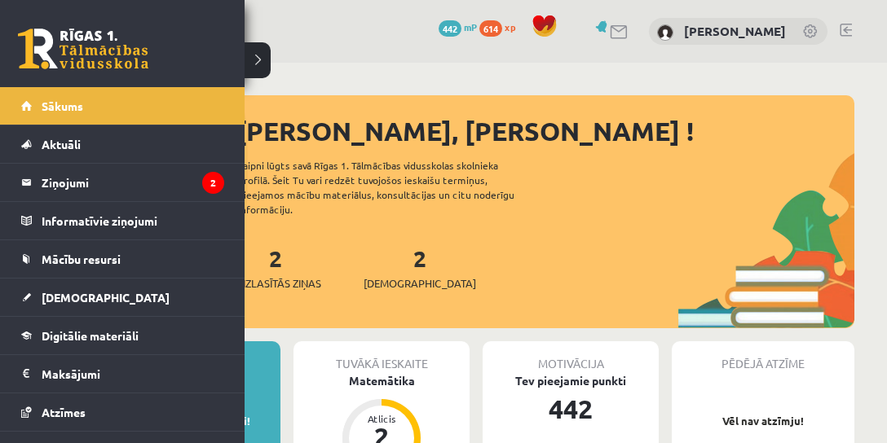  I want to click on span: Aktuāli, so click(61, 144).